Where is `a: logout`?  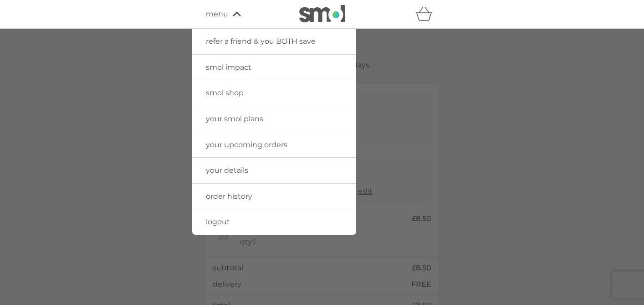 a: logout is located at coordinates (274, 222).